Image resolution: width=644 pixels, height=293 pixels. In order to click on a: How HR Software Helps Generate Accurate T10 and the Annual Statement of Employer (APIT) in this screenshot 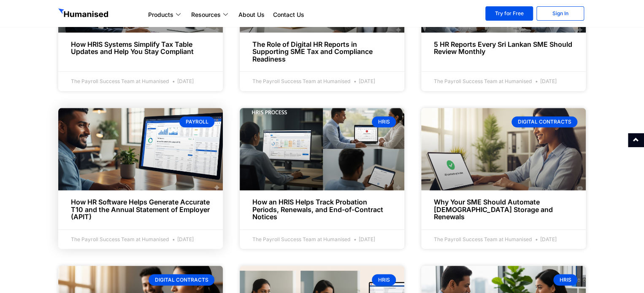, I will do `click(140, 209)`.